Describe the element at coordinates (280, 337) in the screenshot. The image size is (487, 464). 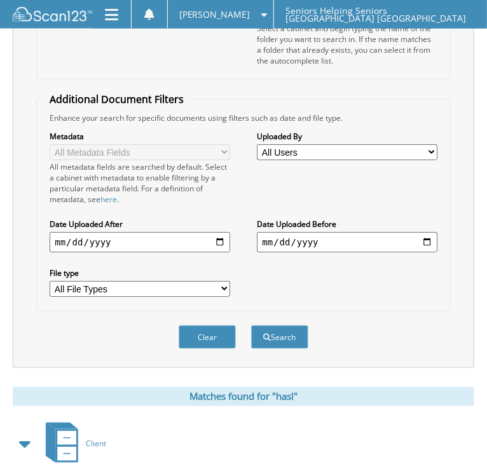
I see `button: Search` at that location.